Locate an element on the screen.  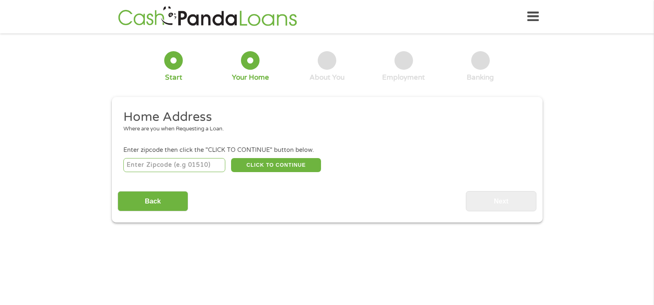
img: GetLoanNow Logo is located at coordinates (208, 17).